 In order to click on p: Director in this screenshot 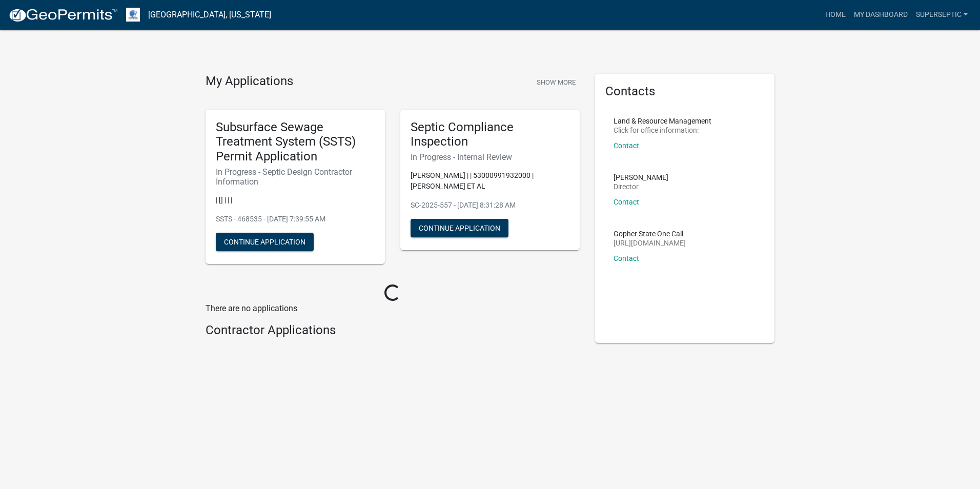, I will do `click(640, 186)`.